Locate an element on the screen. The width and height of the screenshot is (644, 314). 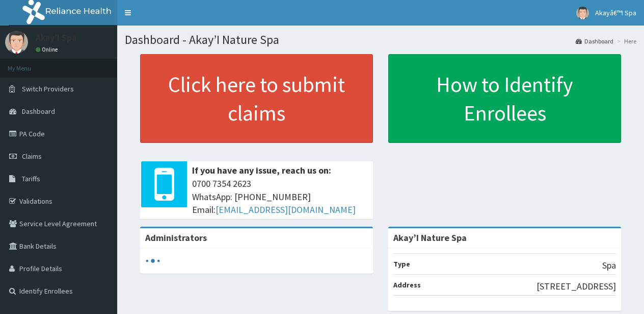
a: Click here to submit claims is located at coordinates (256, 99).